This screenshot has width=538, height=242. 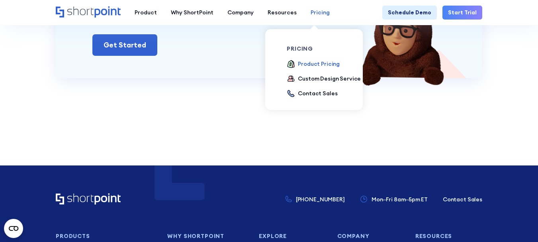 I want to click on h3: Explore, so click(x=292, y=236).